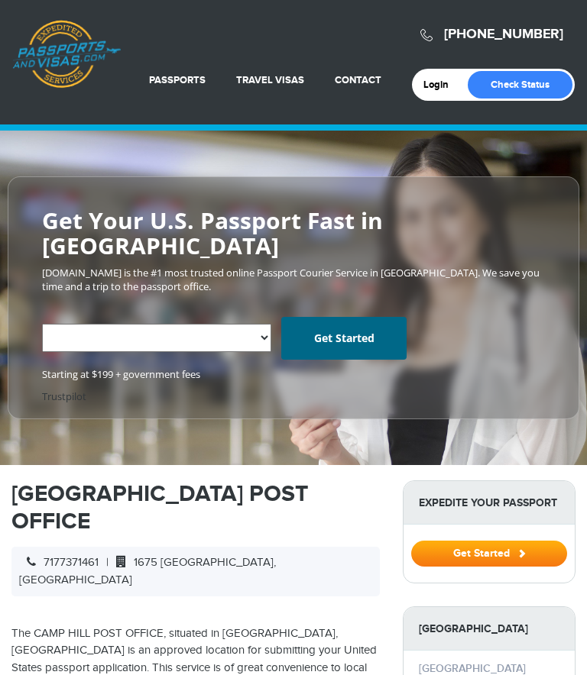 The width and height of the screenshot is (587, 675). Describe the element at coordinates (177, 80) in the screenshot. I see `a: Passports` at that location.